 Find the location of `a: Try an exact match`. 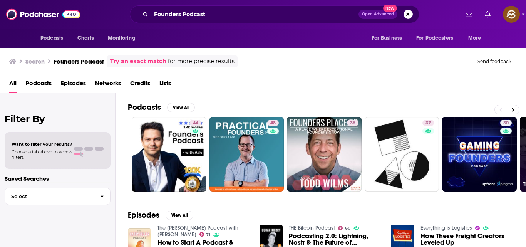

a: Try an exact match is located at coordinates (138, 61).